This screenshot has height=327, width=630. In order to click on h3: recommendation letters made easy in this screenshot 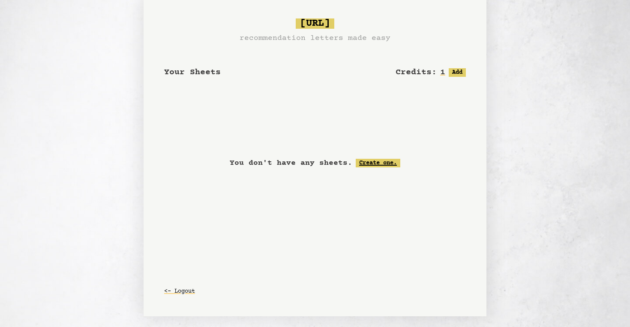, I will do `click(315, 38)`.